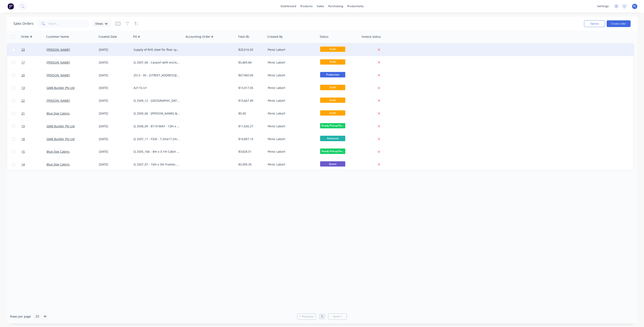 The height and width of the screenshot is (327, 644). Describe the element at coordinates (34, 76) in the screenshot. I see `a: 20` at that location.